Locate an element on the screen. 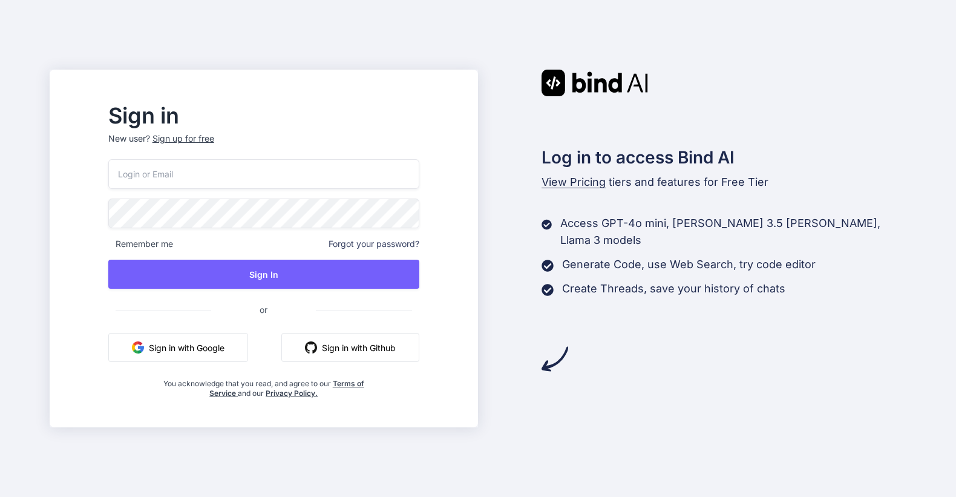  button: Sign in with Github is located at coordinates (350, 347).